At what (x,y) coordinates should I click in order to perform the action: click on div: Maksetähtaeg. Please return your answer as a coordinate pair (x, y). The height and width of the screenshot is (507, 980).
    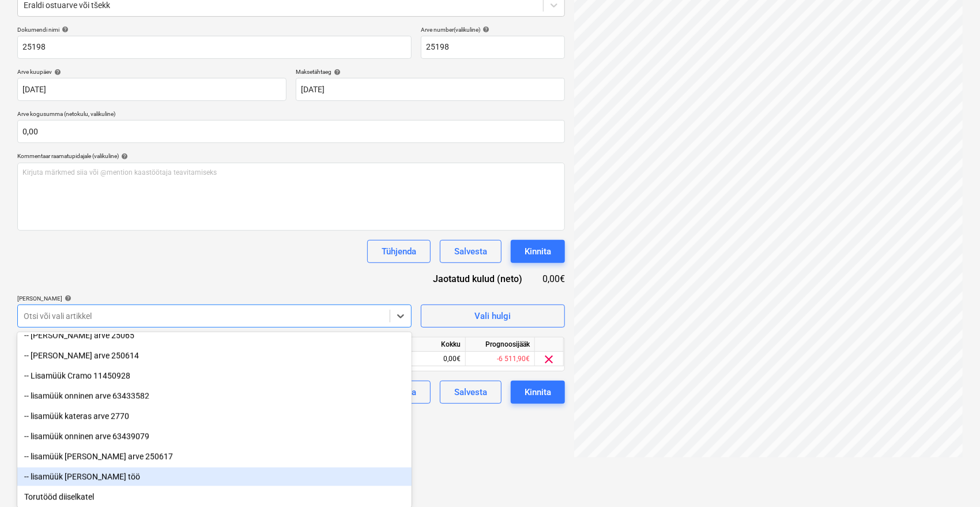
    Looking at the image, I should click on (430, 72).